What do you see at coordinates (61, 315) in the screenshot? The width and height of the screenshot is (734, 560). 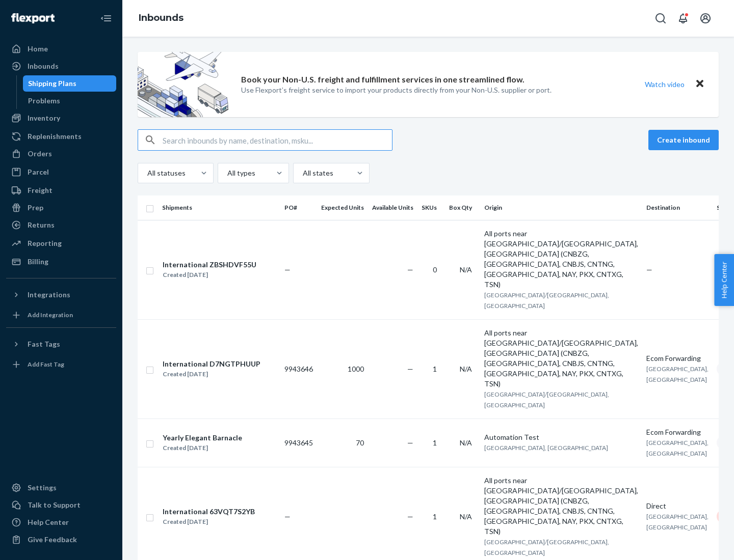 I see `a: Add Integration` at bounding box center [61, 315].